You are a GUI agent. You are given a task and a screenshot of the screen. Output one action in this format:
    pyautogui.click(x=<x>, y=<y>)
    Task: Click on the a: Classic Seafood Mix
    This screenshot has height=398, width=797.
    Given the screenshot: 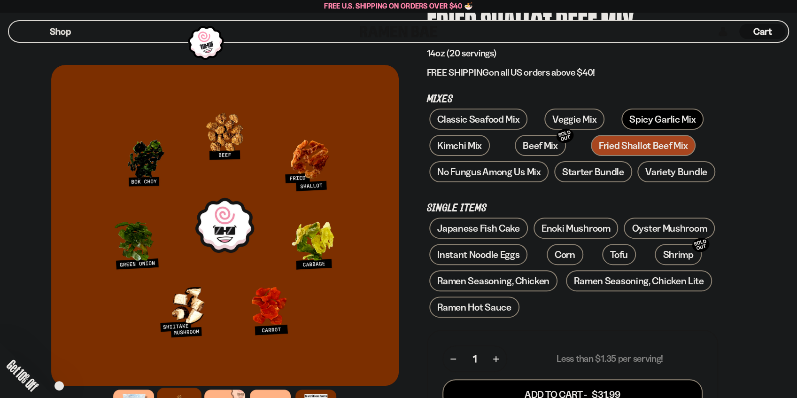 What is the action you would take?
    pyautogui.click(x=478, y=119)
    